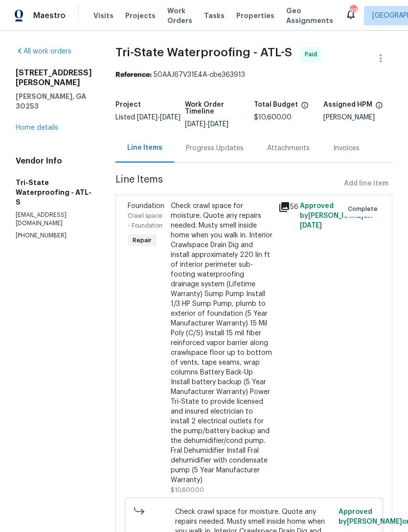 Image resolution: width=408 pixels, height=532 pixels. Describe the element at coordinates (54, 192) in the screenshot. I see `h5: Tri-State Waterproofing - ATL-S` at that location.